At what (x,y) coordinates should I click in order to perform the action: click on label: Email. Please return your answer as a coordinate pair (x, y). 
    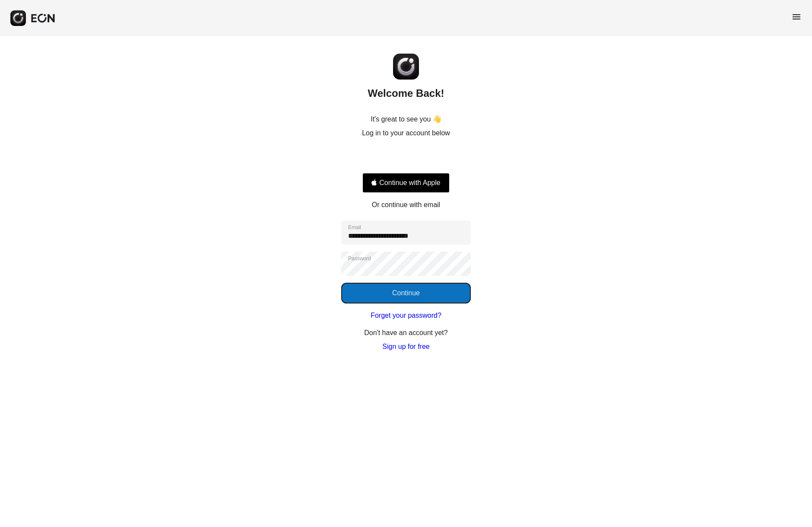
    Looking at the image, I should click on (355, 227).